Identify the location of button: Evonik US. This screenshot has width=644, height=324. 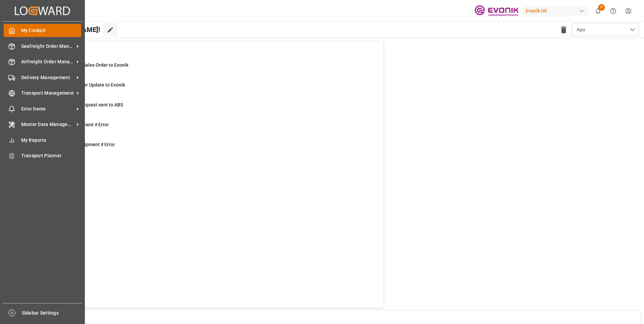
(557, 11).